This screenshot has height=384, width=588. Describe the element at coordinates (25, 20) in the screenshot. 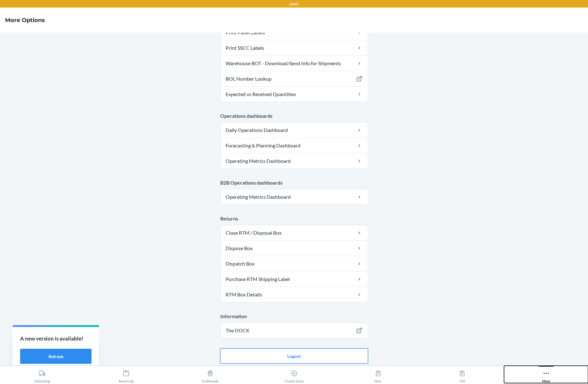

I see `h4: More Options` at that location.